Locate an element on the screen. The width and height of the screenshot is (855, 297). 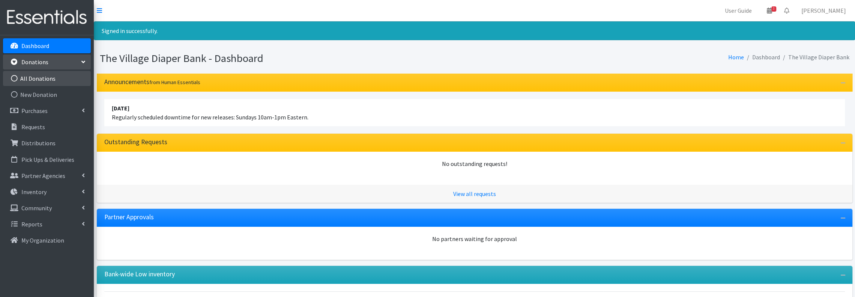
p: Dashboard is located at coordinates (35, 46).